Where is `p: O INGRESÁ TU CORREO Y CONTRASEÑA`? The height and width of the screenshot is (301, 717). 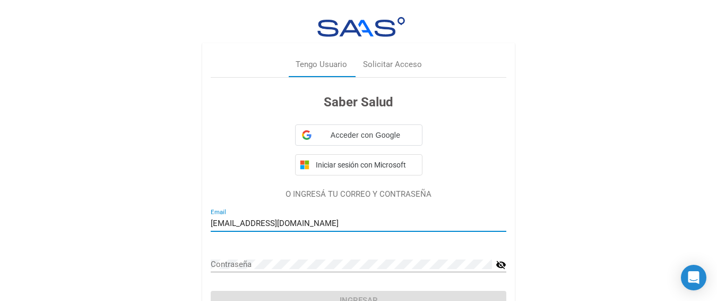
p: O INGRESÁ TU CORREO Y CONTRASEÑA is located at coordinates (358, 194).